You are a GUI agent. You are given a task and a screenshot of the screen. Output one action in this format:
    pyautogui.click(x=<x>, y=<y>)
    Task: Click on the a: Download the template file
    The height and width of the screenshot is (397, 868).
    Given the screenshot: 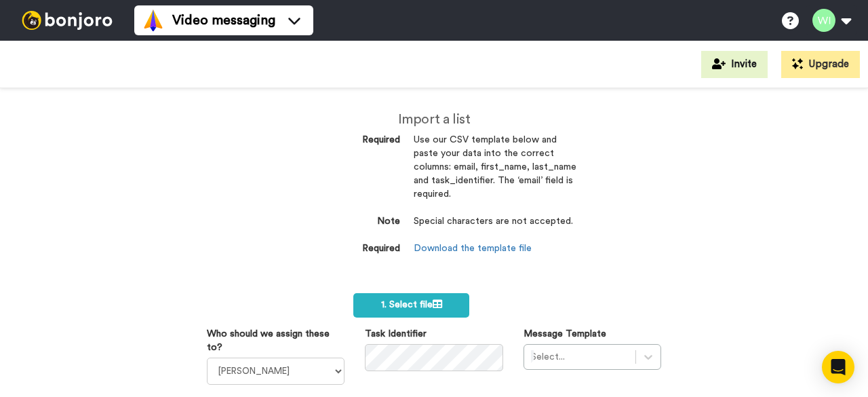 What is the action you would take?
    pyautogui.click(x=472, y=248)
    